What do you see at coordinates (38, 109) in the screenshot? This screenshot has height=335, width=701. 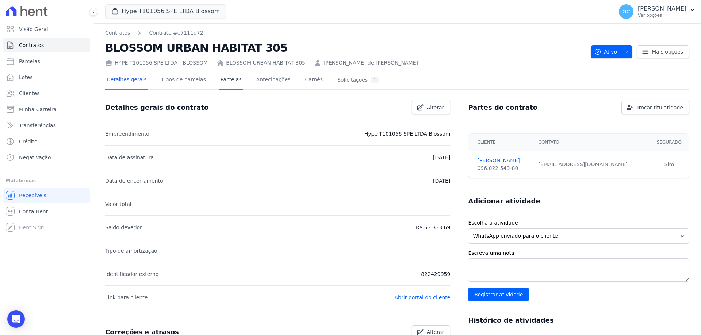 I see `span: Minha Carteira` at bounding box center [38, 109].